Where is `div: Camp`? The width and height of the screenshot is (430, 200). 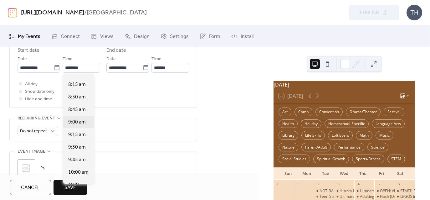 div: Camp is located at coordinates (304, 112).